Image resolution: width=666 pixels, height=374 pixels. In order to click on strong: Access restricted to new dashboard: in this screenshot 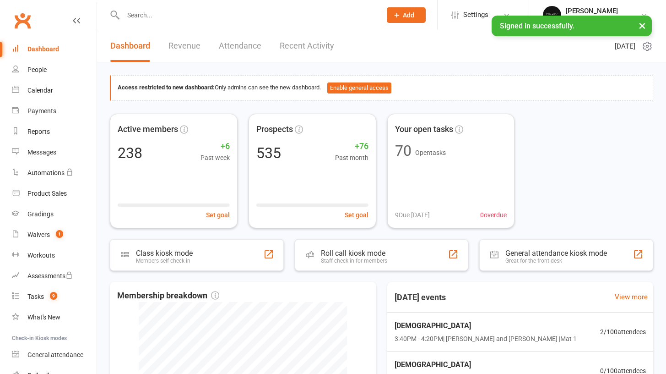, I will do `click(166, 87)`.